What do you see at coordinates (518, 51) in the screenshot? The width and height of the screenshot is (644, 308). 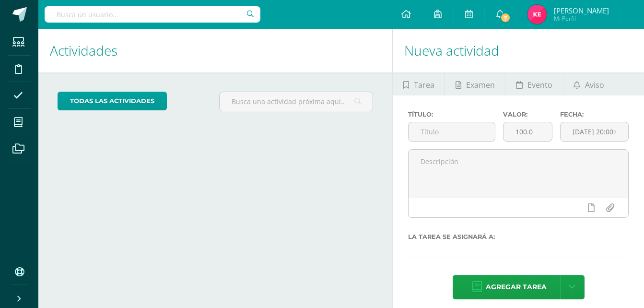 I see `h1: Nueva actividad` at bounding box center [518, 51].